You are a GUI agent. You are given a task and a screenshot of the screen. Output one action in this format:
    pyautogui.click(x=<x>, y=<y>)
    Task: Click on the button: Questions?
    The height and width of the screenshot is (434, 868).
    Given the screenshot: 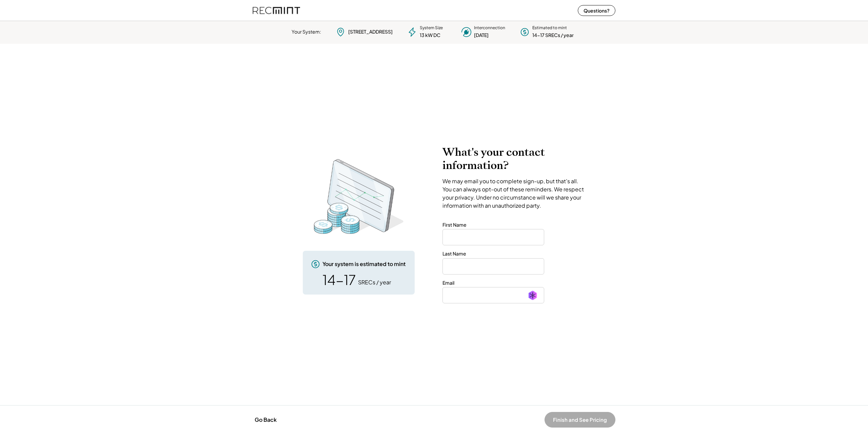 What is the action you would take?
    pyautogui.click(x=597, y=11)
    